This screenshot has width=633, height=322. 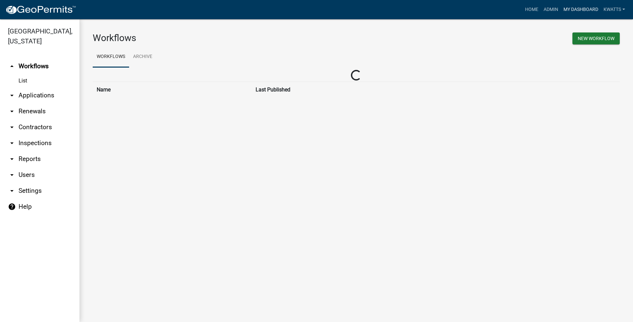 I want to click on a: Admin, so click(x=551, y=10).